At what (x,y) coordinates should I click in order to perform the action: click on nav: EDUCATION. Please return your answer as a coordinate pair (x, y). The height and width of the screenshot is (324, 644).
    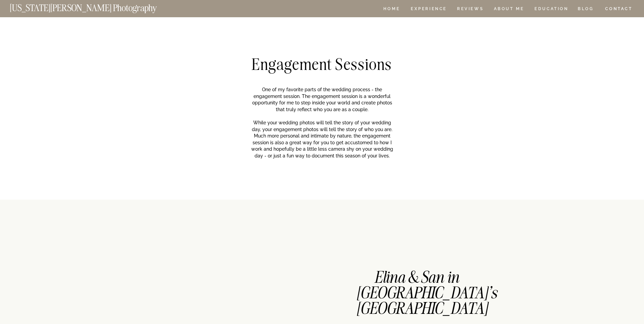
    Looking at the image, I should click on (551, 9).